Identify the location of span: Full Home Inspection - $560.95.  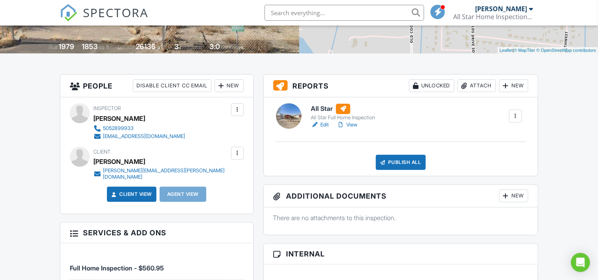
(117, 268).